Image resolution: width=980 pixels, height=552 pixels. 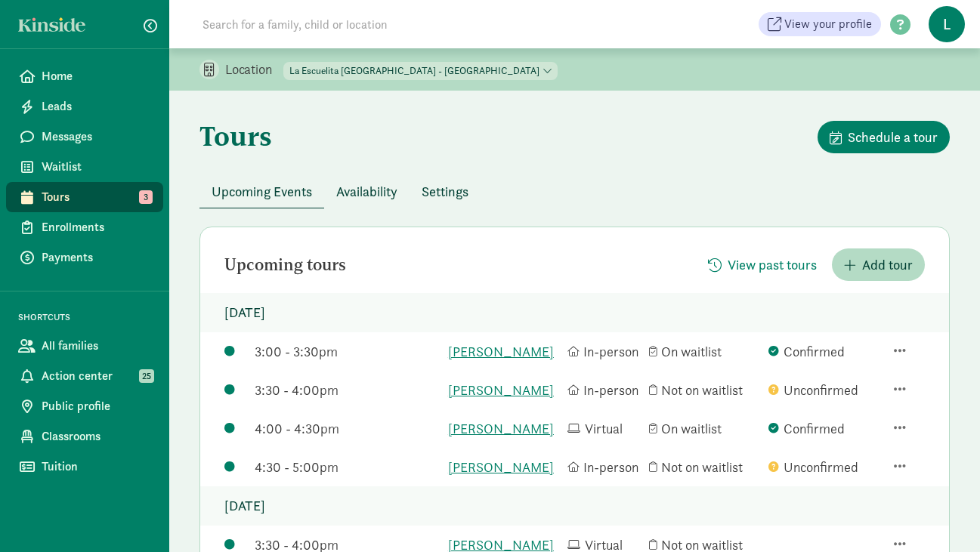 I want to click on span: Classrooms, so click(x=96, y=437).